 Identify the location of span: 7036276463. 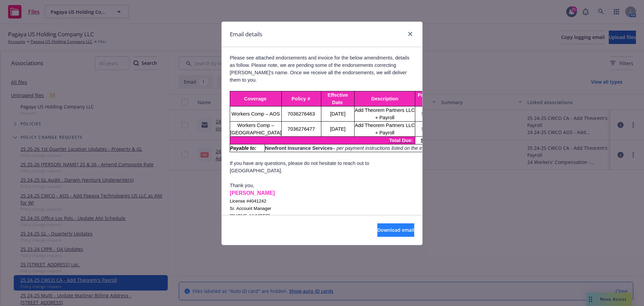
(301, 114).